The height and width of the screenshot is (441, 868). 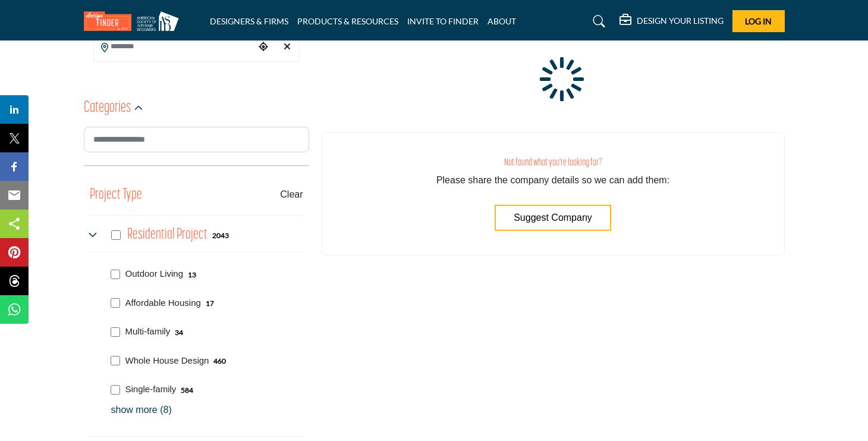 What do you see at coordinates (107, 109) in the screenshot?
I see `h2: Categories` at bounding box center [107, 109].